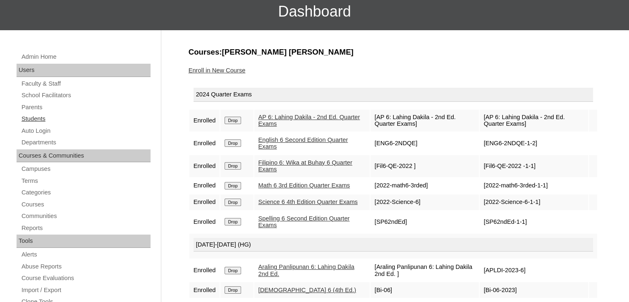 The height and width of the screenshot is (302, 629). I want to click on td: [ENG6-2NDQE-1-2], so click(534, 143).